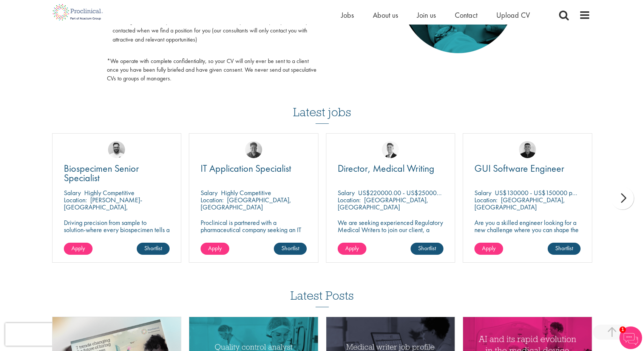 The width and height of the screenshot is (644, 351). I want to click on a: GUI Software Engineer, so click(527, 168).